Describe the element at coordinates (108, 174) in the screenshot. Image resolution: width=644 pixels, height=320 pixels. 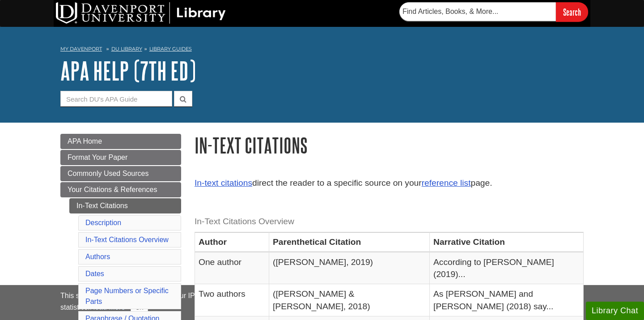
I see `span: Commonly Used Sources` at that location.